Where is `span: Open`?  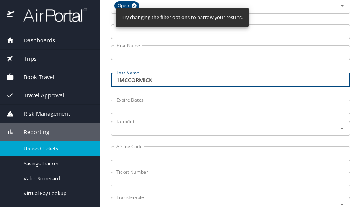
span: Open is located at coordinates (124, 6).